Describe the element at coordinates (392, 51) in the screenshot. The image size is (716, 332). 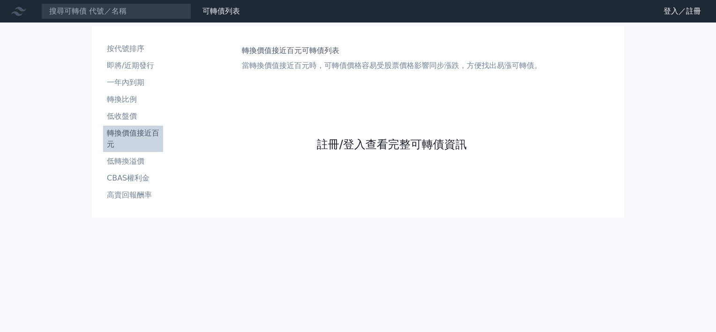
I see `h1: 轉換價值接近百元可轉債列表` at that location.